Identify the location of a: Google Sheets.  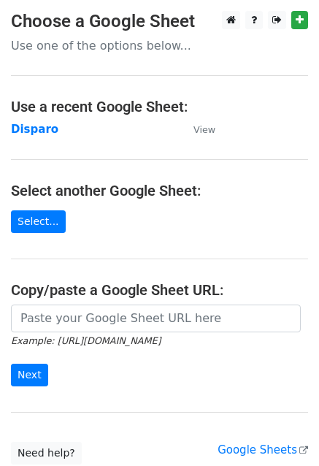
(263, 450).